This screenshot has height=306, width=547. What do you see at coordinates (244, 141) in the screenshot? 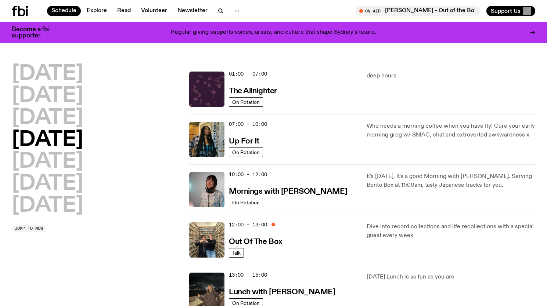
I see `h3: Up For It` at bounding box center [244, 141].